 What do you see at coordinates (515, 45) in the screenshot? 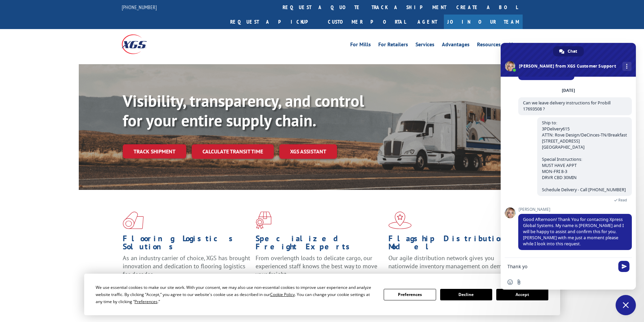
I see `a: About` at bounding box center [515, 45].